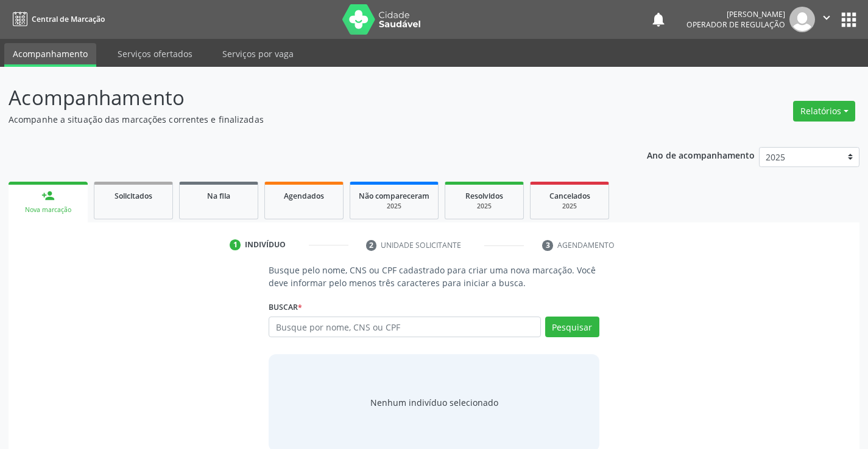 The width and height of the screenshot is (868, 449). Describe the element at coordinates (219, 196) in the screenshot. I see `span: Na fila` at that location.